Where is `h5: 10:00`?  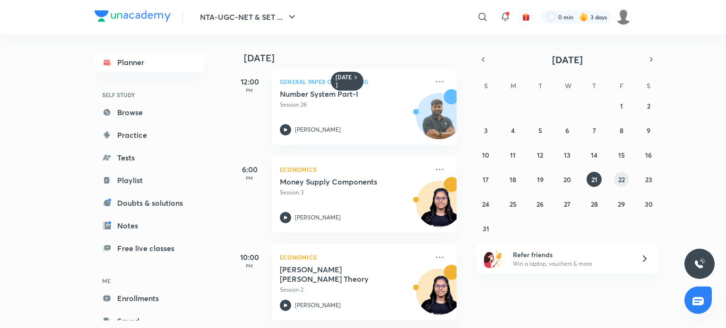 h5: 10:00 is located at coordinates (249, 258).